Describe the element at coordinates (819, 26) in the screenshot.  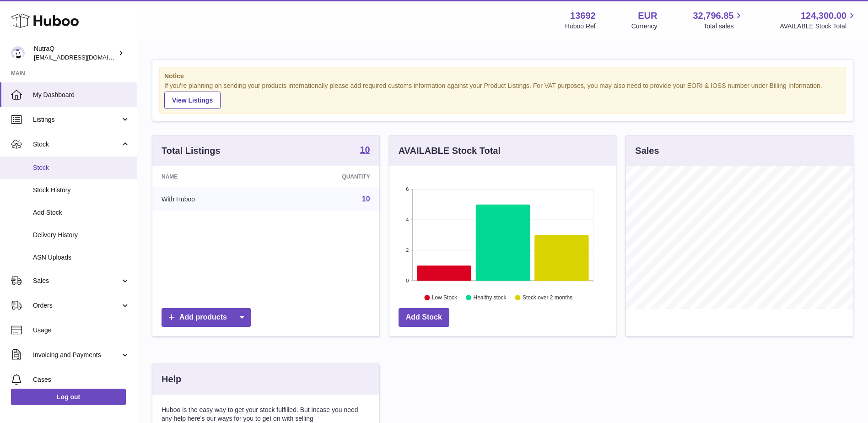
I see `span: AVAILABLE Stock Total` at that location.